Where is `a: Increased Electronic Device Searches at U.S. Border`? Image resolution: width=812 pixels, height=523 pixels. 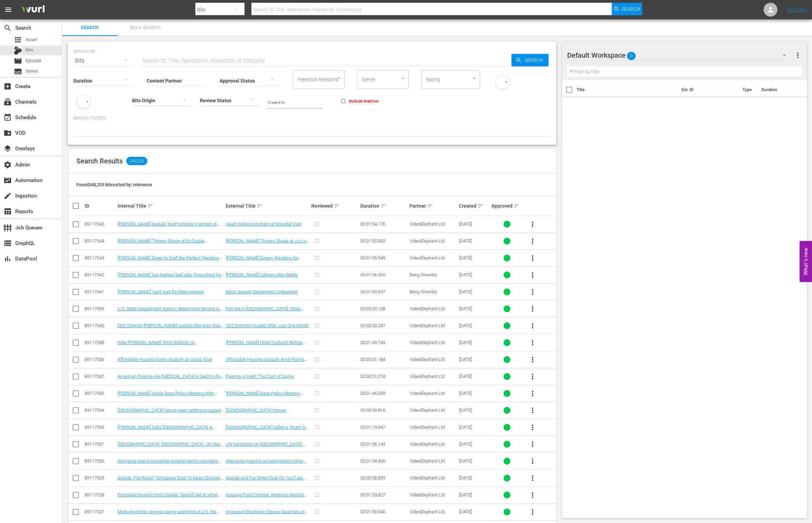 a: Increased Electronic Device Searches at U.S. Border is located at coordinates (267, 514).